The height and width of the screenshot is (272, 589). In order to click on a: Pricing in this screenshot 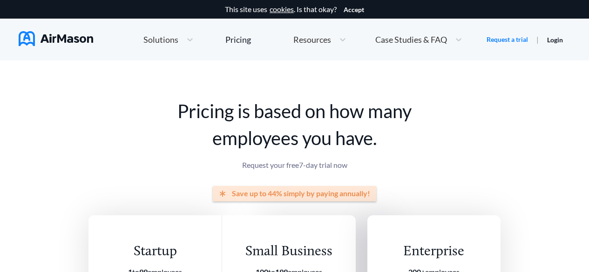, I will do `click(238, 40)`.